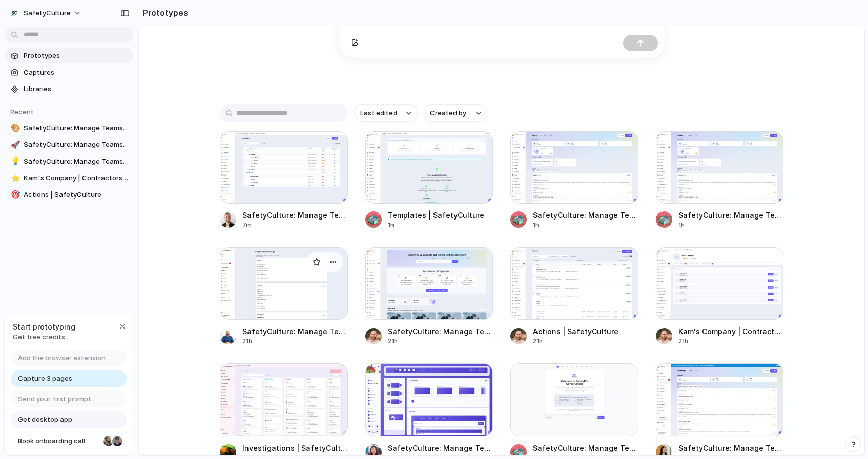 The image size is (868, 459). What do you see at coordinates (47, 13) in the screenshot?
I see `span: SafetyCulture` at bounding box center [47, 13].